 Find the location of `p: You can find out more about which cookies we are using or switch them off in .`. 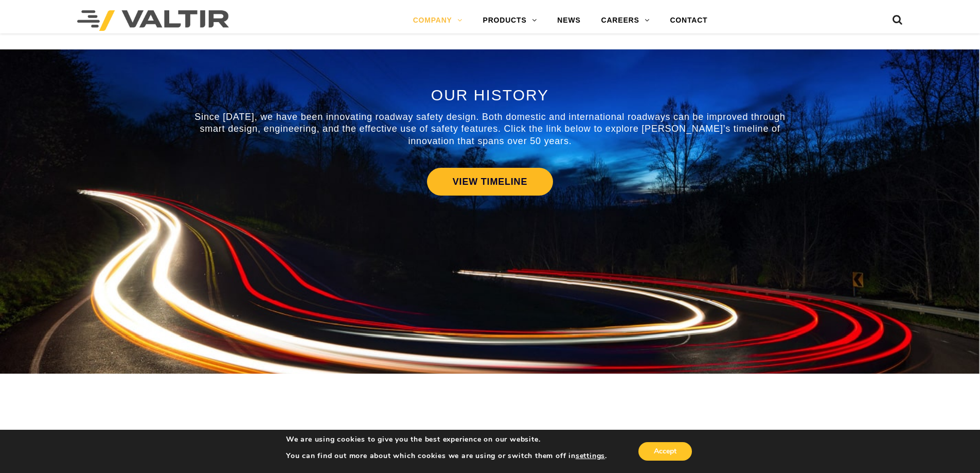

p: You can find out more about which cookies we are using or switch them off in . is located at coordinates (447, 456).